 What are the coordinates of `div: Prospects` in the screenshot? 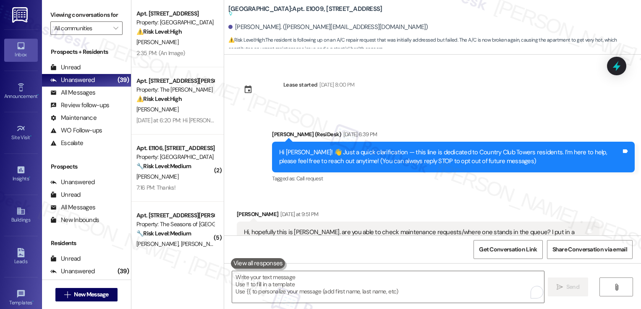 It's located at (86, 166).